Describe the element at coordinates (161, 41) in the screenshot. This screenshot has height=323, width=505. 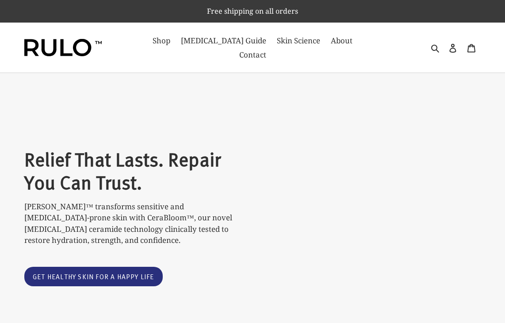
I see `span: Shop` at that location.